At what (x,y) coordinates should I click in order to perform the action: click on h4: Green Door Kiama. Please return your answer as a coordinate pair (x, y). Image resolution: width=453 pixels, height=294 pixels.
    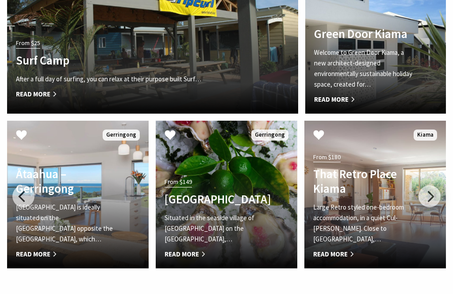
    Looking at the image, I should click on (365, 34).